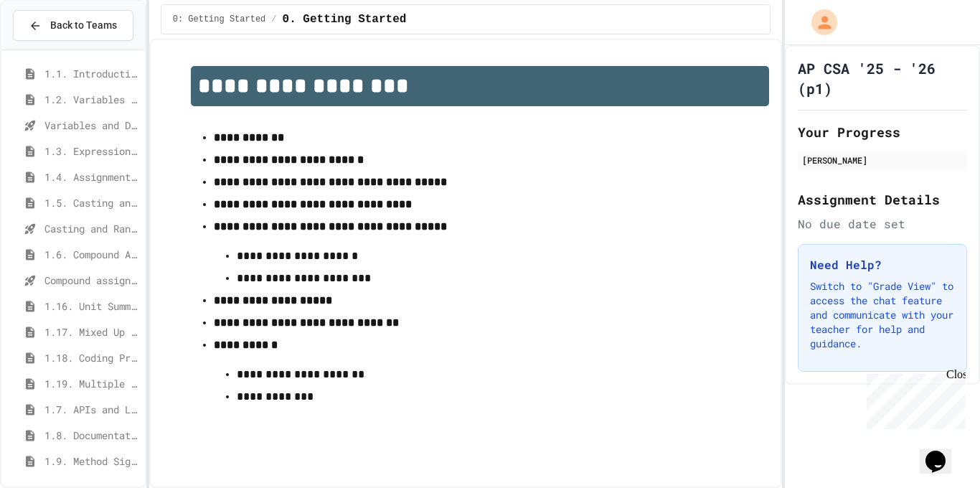  What do you see at coordinates (92, 202) in the screenshot?
I see `span: 1.5. Casting and Ranges of Values` at bounding box center [92, 202].